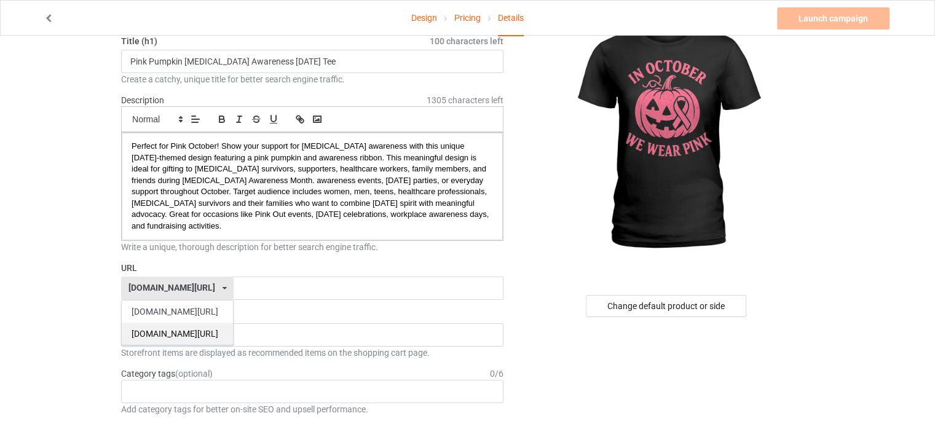 Image resolution: width=935 pixels, height=432 pixels. What do you see at coordinates (497, 374) in the screenshot?
I see `div: 0 / 6` at bounding box center [497, 374].